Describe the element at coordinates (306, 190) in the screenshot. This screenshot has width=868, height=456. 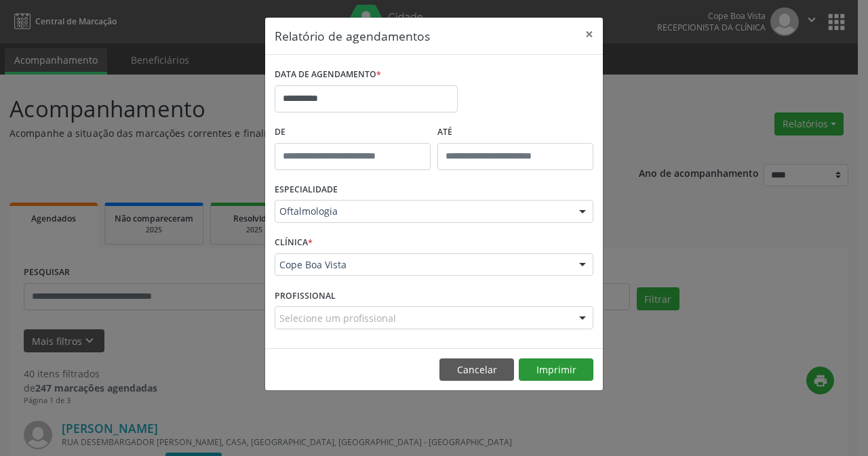
I see `label: ESPECIALIDADE` at that location.